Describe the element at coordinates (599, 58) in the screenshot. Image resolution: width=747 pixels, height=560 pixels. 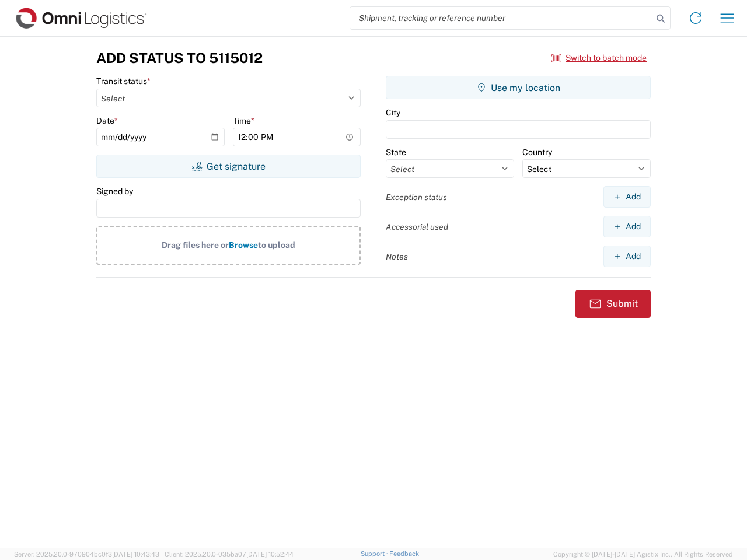
I see `button: Switch to batch mode` at that location.